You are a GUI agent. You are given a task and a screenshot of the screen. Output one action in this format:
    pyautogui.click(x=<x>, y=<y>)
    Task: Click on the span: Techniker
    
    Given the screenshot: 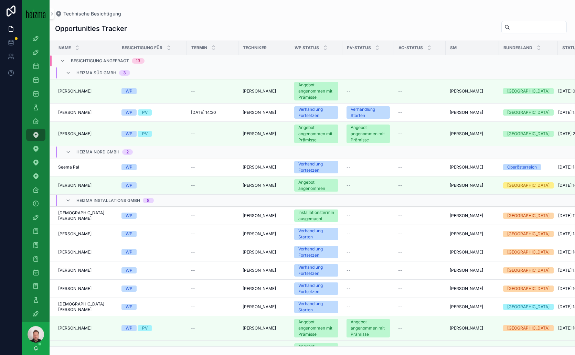 What is the action you would take?
    pyautogui.click(x=255, y=48)
    